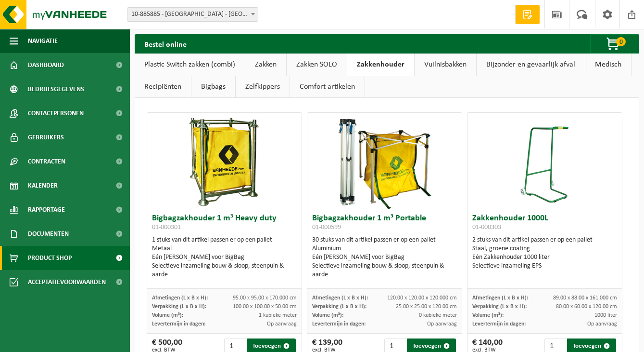 This screenshot has height=352, width=644. I want to click on span: Navigatie, so click(43, 41).